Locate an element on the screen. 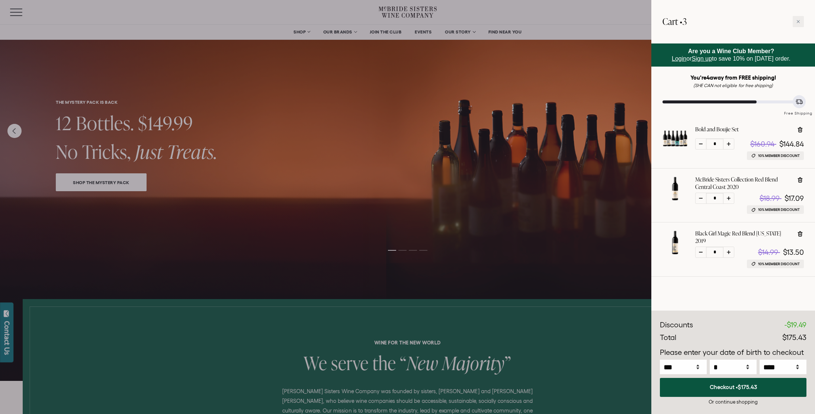  em: (SHE CAN not eligible for free shipping) is located at coordinates (734, 85).